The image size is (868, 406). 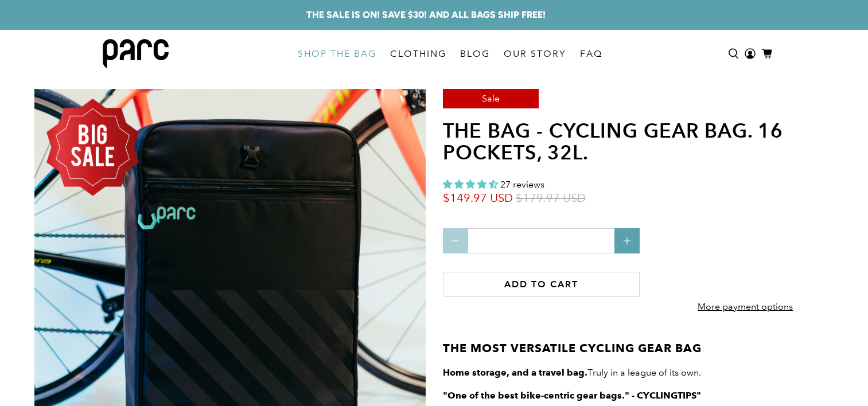 What do you see at coordinates (572, 396) in the screenshot?
I see `strong: "One of the best bike-centric gear bags." - CYCLINGTIPS"` at bounding box center [572, 396].